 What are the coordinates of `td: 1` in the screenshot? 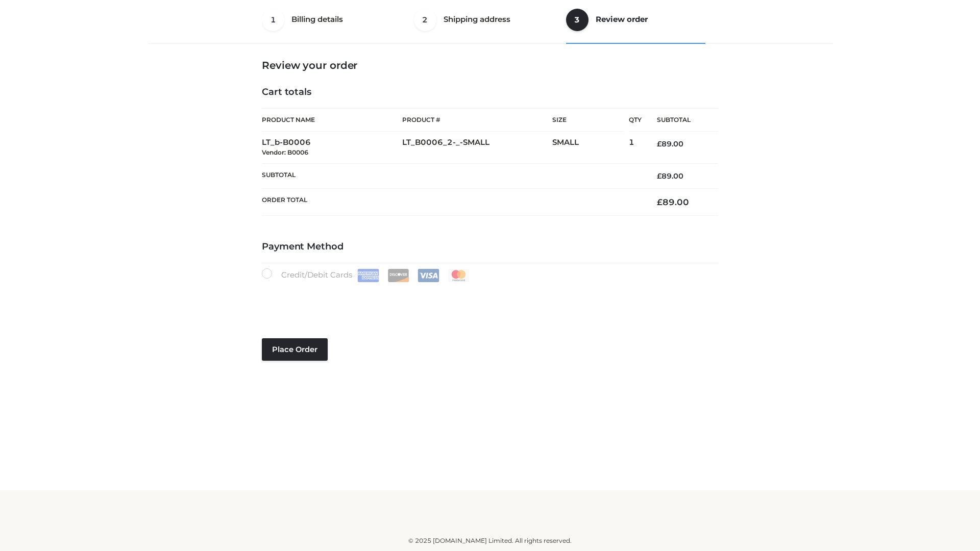 It's located at (635, 147).